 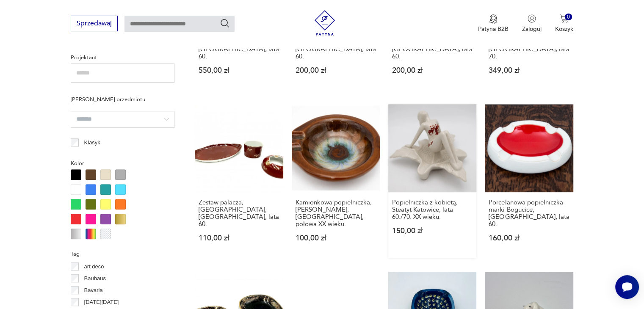 What do you see at coordinates (94, 24) in the screenshot?
I see `a: Sprzedawaj` at bounding box center [94, 24].